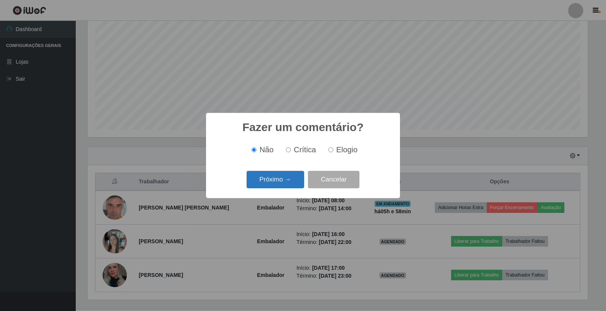 The height and width of the screenshot is (311, 606). Describe the element at coordinates (288, 150) in the screenshot. I see `input: Crítica` at that location.